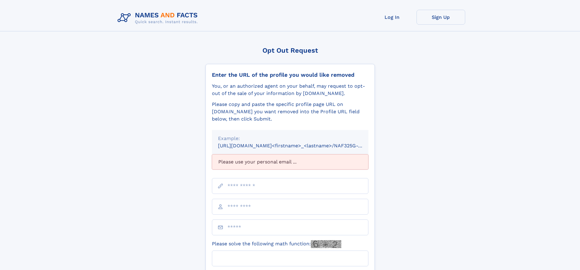 The width and height of the screenshot is (580, 270). Describe the element at coordinates (392, 17) in the screenshot. I see `a: Log In` at that location.